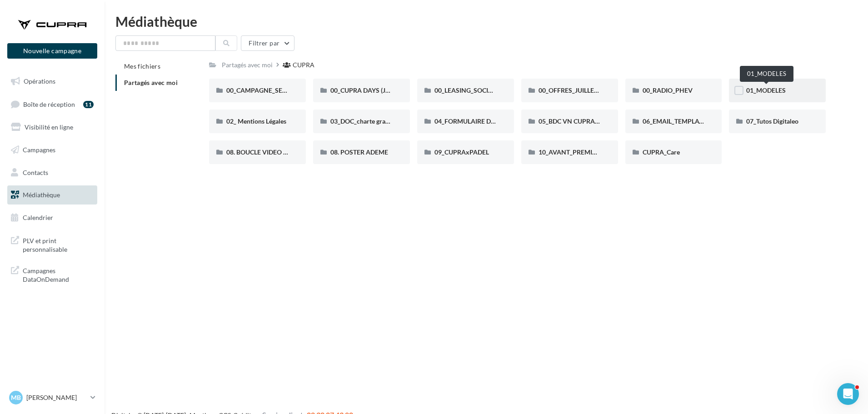 This screenshot has height=414, width=868. What do you see at coordinates (41, 194) in the screenshot?
I see `span: Médiathèque` at bounding box center [41, 194].